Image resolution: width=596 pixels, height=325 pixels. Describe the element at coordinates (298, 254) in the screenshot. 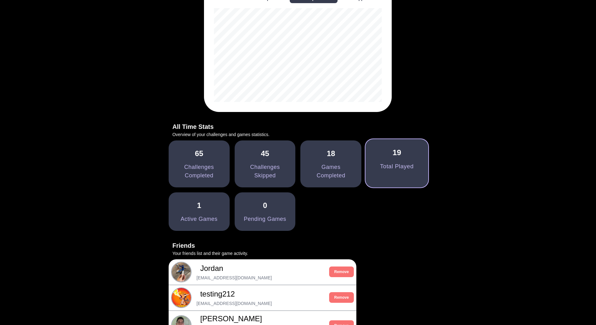

I see `p: Your friends list and their game activity.` at that location.